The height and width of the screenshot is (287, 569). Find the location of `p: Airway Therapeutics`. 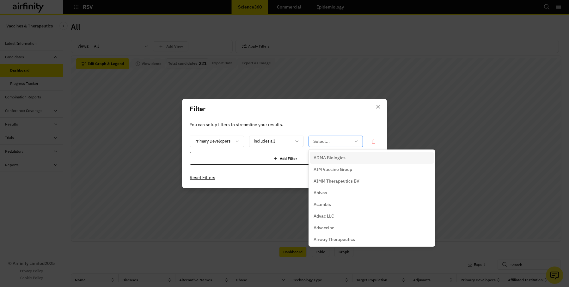

p: Airway Therapeutics is located at coordinates (334, 240).